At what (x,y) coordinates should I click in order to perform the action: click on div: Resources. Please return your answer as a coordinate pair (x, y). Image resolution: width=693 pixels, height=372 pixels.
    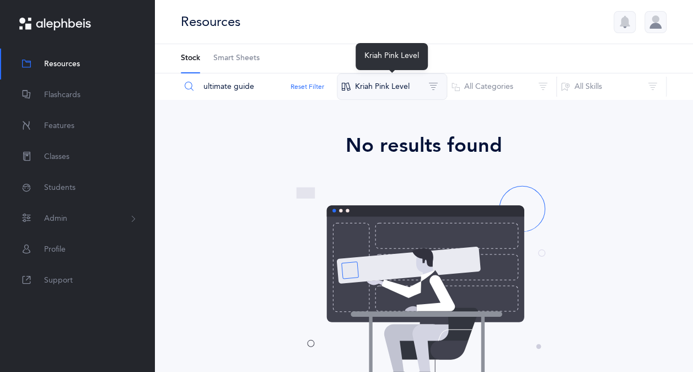
    Looking at the image, I should click on (211, 22).